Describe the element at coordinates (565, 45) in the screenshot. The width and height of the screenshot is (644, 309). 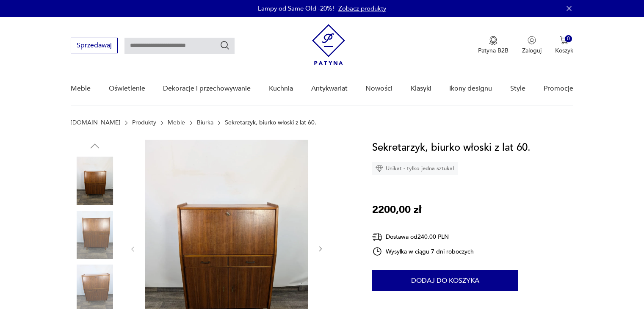
I see `button: 0Koszyk` at that location.